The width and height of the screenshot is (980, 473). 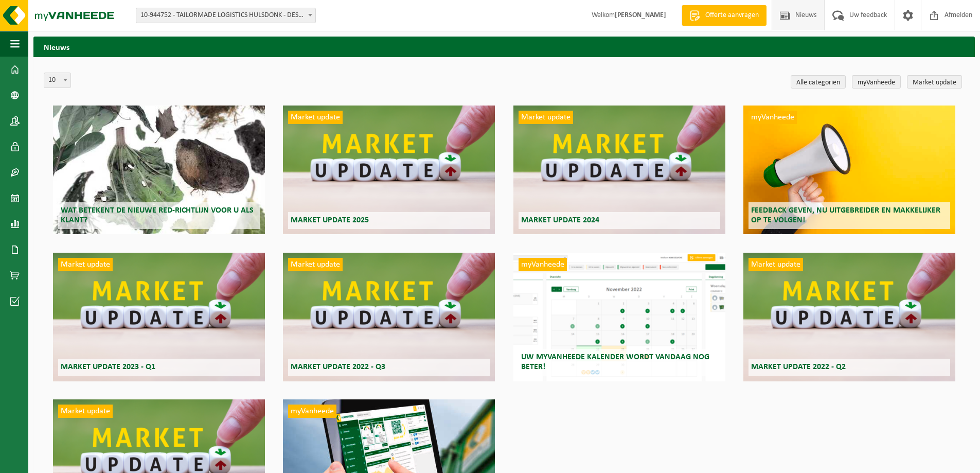 I want to click on a: Offerte aanvragen, so click(x=723, y=15).